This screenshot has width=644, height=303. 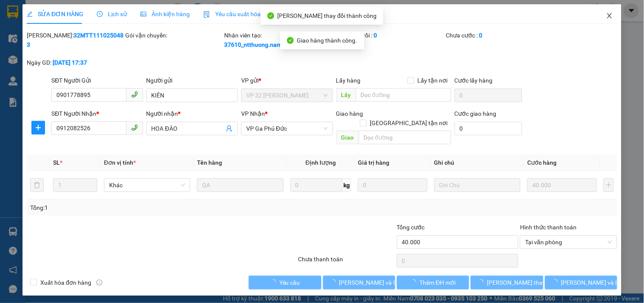 I want to click on span: kg, so click(x=347, y=185).